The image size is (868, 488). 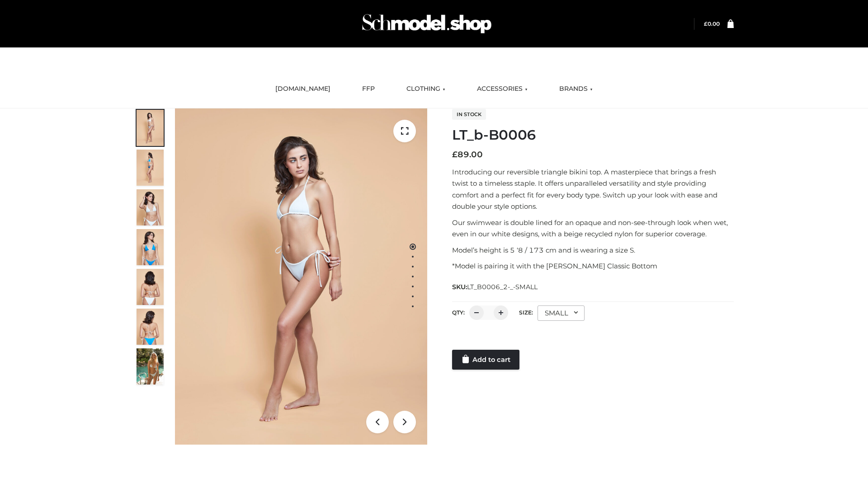 I want to click on span: In stock, so click(x=469, y=114).